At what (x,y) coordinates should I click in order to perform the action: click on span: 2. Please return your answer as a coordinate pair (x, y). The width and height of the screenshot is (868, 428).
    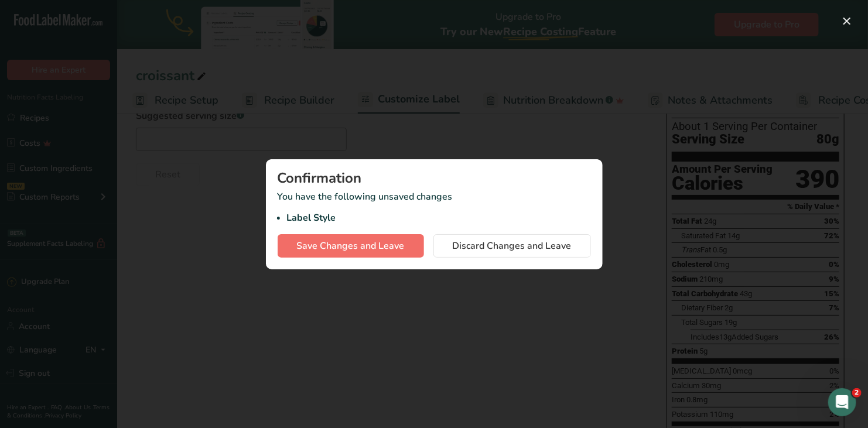
    Looking at the image, I should click on (857, 393).